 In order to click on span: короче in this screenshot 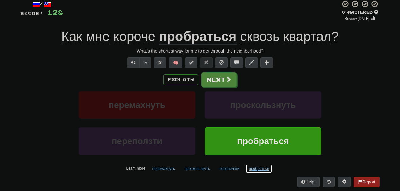, I will do `click(134, 37)`.